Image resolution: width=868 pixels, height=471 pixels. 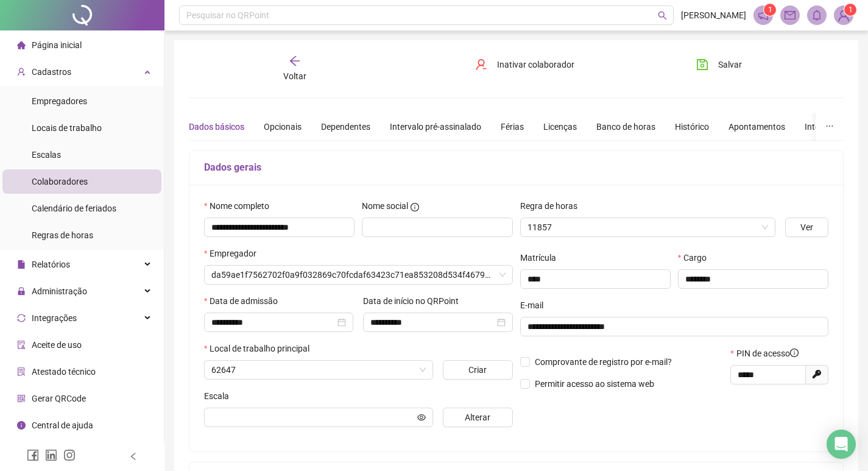 What do you see at coordinates (51, 455) in the screenshot?
I see `span: linkedin` at bounding box center [51, 455].